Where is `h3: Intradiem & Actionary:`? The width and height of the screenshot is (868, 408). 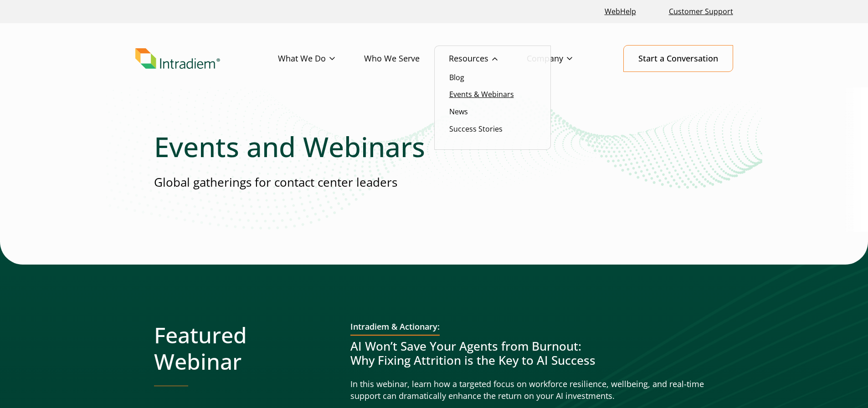
h3: Intradiem & Actionary: is located at coordinates (395, 328).